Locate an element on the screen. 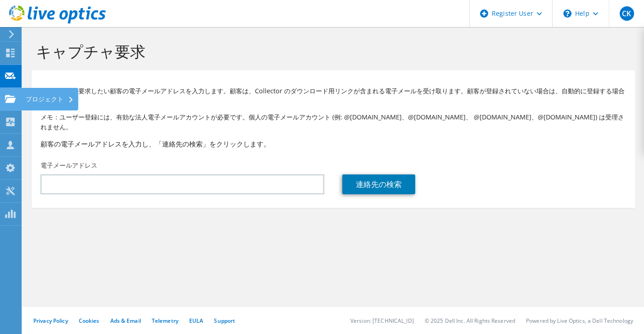  h1: キャプチャ要求 is located at coordinates (331, 52).